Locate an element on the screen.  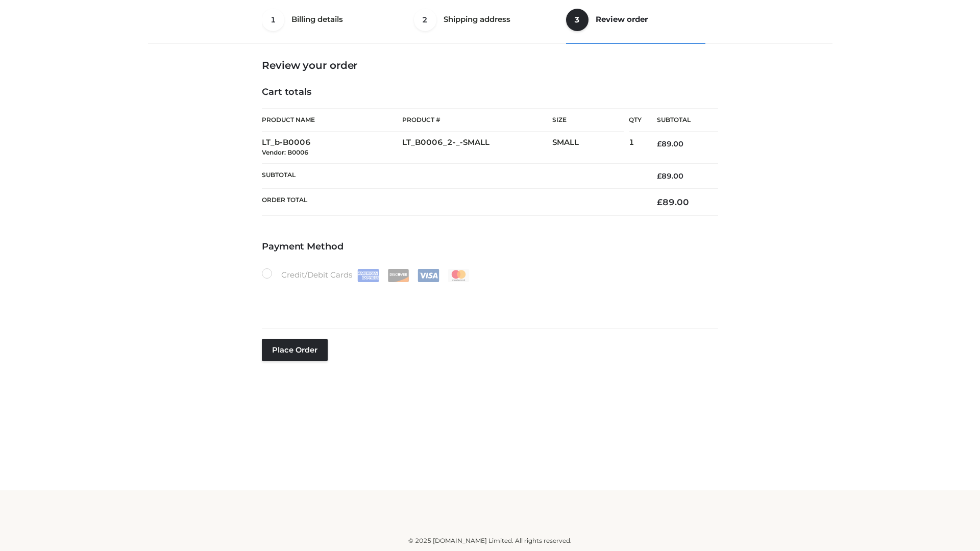
th: Order Total is located at coordinates (452, 202).